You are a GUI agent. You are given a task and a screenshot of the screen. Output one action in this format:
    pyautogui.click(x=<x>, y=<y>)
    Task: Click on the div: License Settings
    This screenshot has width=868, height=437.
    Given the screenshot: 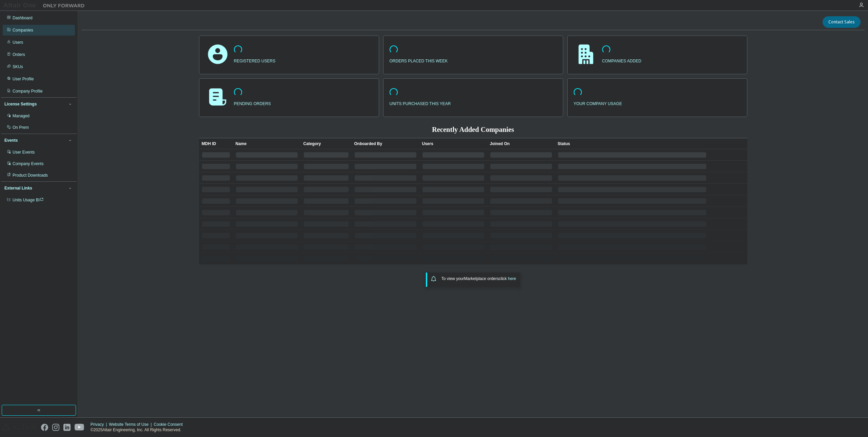 What is the action you would take?
    pyautogui.click(x=21, y=104)
    